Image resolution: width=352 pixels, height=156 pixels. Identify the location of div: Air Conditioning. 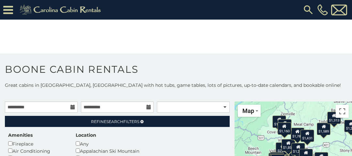
(37, 151).